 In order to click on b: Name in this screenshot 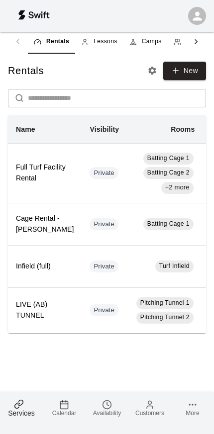, I will do `click(25, 129)`.